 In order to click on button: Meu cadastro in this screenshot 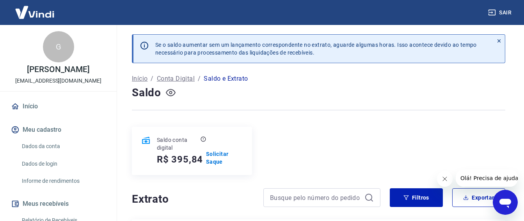, I will do `click(58, 130)`.